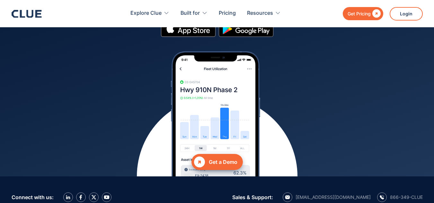 Image resolution: width=434 pixels, height=203 pixels. What do you see at coordinates (363, 14) in the screenshot?
I see `a: Get Pricing` at bounding box center [363, 14].